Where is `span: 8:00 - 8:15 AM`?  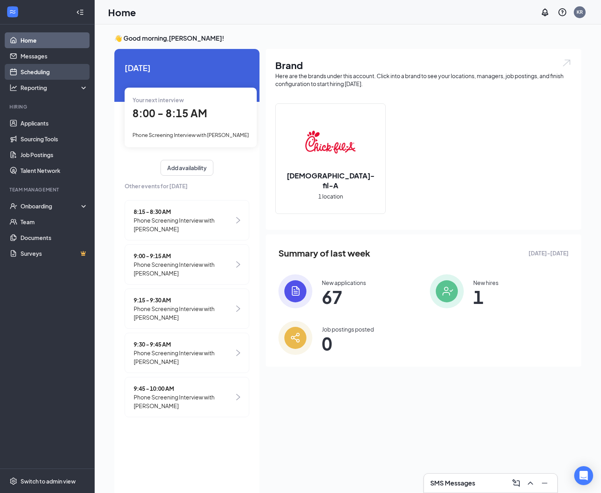
span: 8:00 - 8:15 AM is located at coordinates (170, 113).